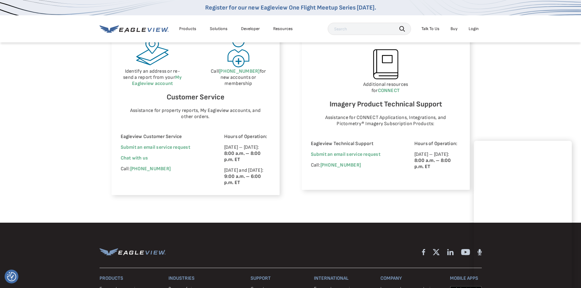  What do you see at coordinates (386, 121) in the screenshot?
I see `p: Assistance for CONNECT Applications, Integrations, and Pictometry® Imagery Subscription Products:` at bounding box center [386, 121].